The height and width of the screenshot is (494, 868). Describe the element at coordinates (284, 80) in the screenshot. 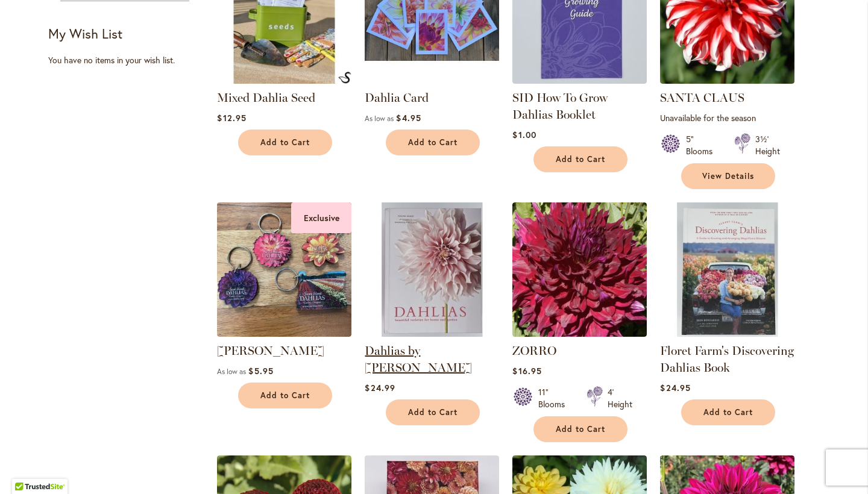

I see `a: Mixed Dahlia Seed Mixed Dahlia Seed` at that location.